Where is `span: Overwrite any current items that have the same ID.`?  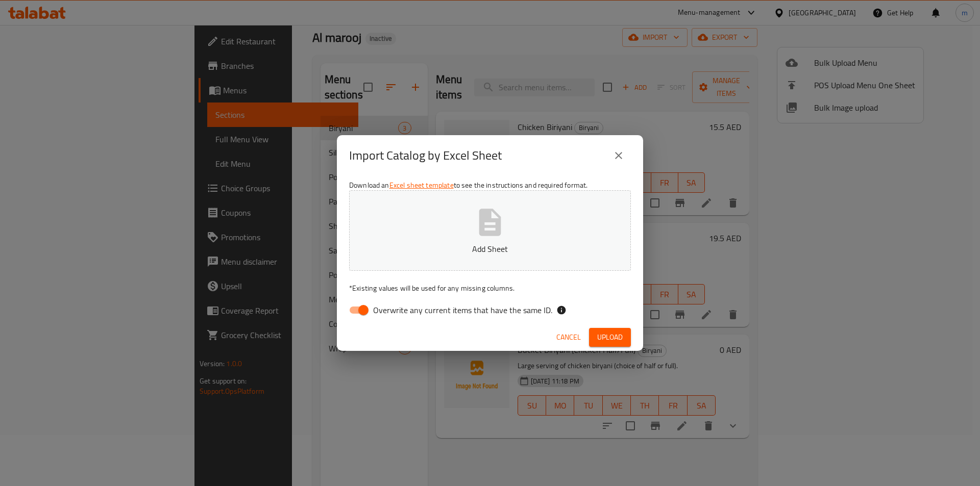 span: Overwrite any current items that have the same ID. is located at coordinates (463, 310).